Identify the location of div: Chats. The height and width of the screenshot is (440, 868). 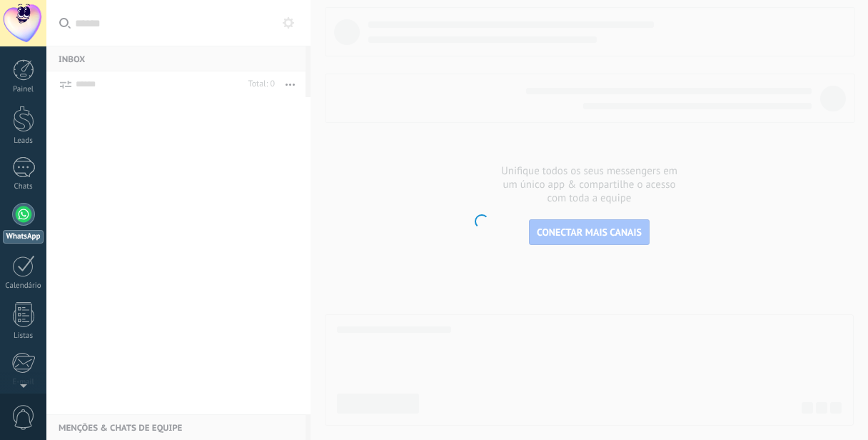
(23, 186).